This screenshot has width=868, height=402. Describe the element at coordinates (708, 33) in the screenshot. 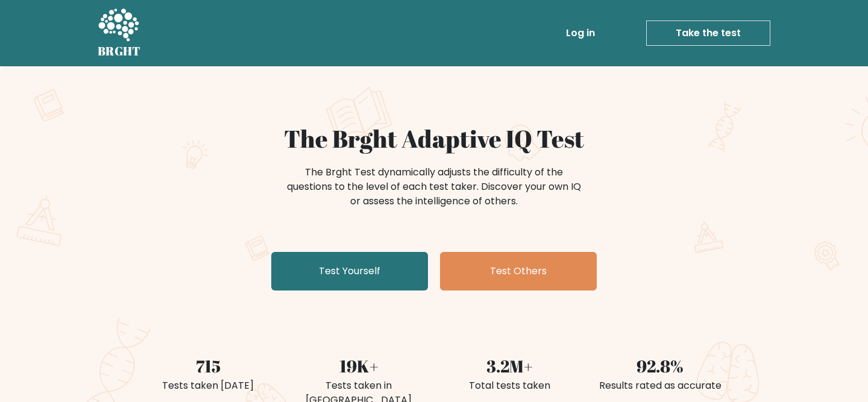

I see `a: Take the test` at that location.